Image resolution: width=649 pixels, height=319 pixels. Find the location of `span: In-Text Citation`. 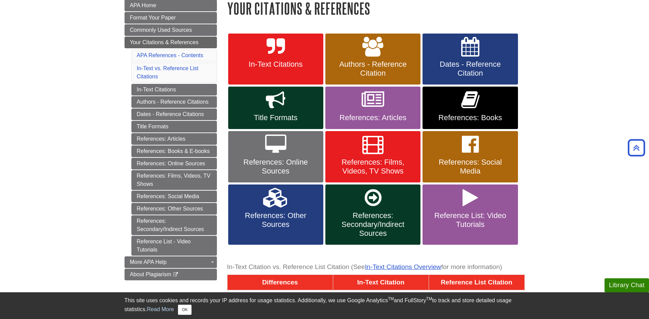

span: In-Text Citation is located at coordinates (381, 282).